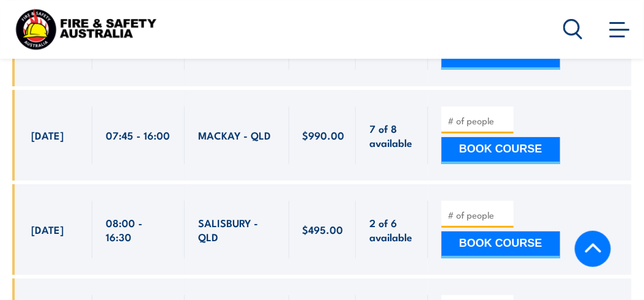 This screenshot has width=644, height=300. What do you see at coordinates (323, 229) in the screenshot?
I see `span: $495.00` at bounding box center [323, 229].